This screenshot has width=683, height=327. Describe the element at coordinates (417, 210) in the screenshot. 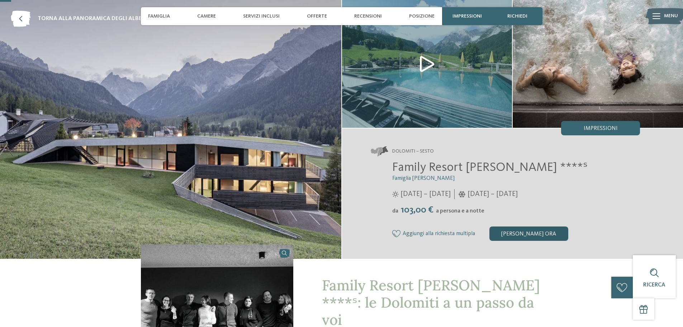

I see `span: 103,00 €` at that location.